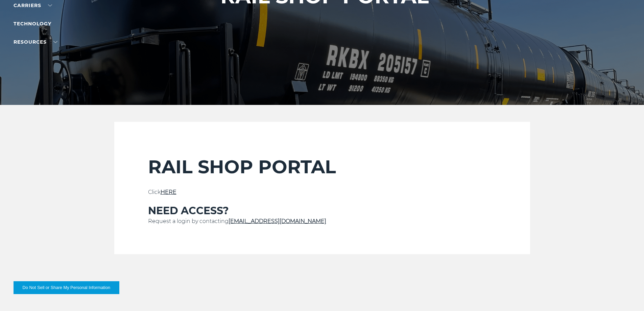  What do you see at coordinates (33, 5) in the screenshot?
I see `a: Carriers` at bounding box center [33, 5].